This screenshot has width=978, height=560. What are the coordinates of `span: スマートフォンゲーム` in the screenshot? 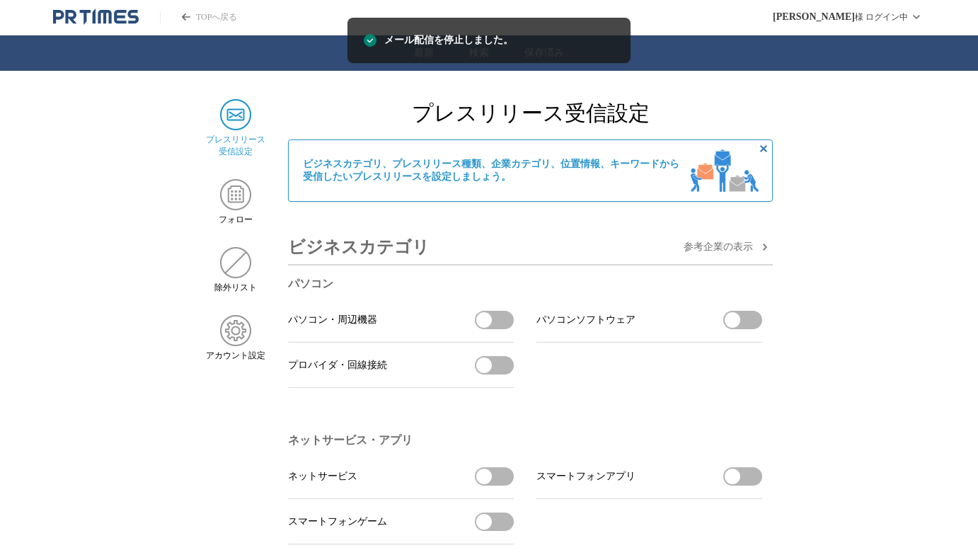 It's located at (337, 521).